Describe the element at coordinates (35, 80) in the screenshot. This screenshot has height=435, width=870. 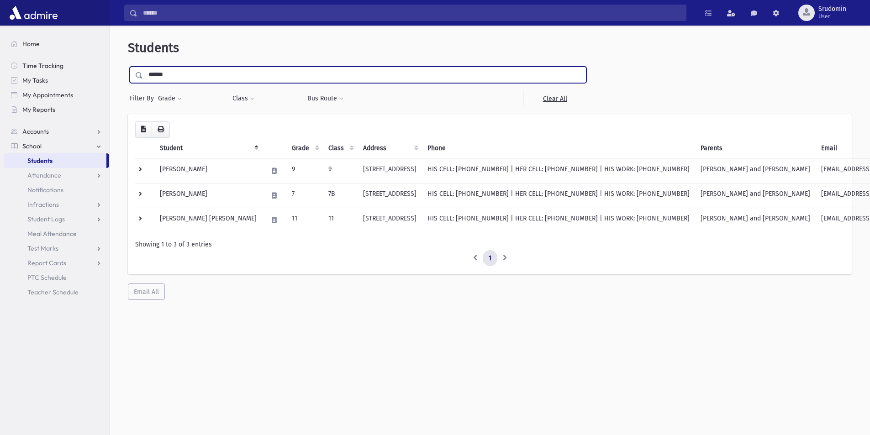
I see `span: My Tasks` at that location.